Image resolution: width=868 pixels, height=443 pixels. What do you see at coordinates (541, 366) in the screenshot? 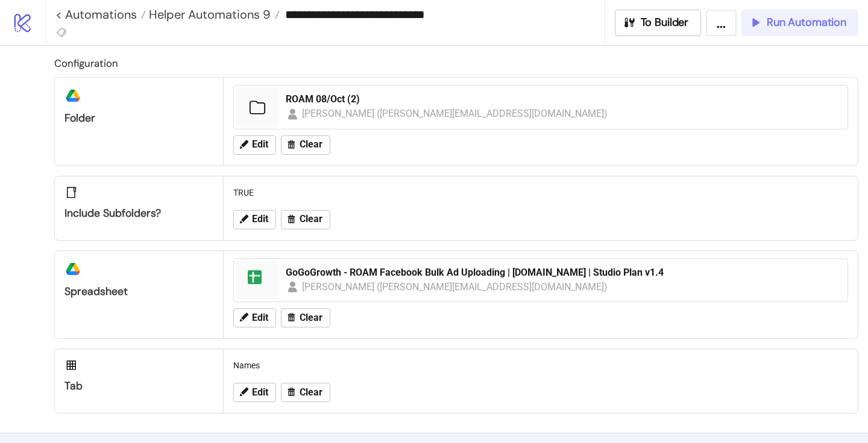
I see `div: Names` at bounding box center [541, 366].